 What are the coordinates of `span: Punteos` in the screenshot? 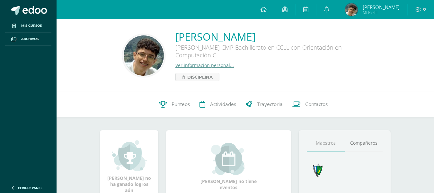 It's located at (181, 104).